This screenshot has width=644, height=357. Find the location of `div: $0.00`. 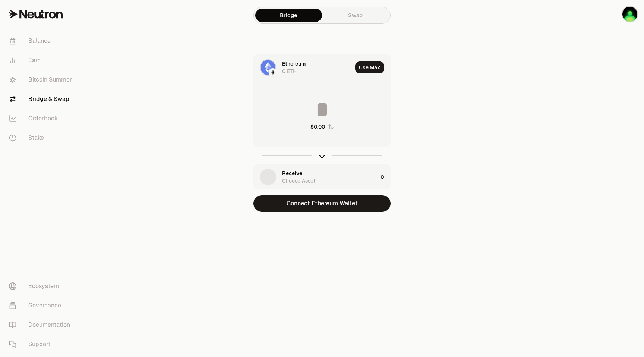

div: $0.00 is located at coordinates (317, 127).